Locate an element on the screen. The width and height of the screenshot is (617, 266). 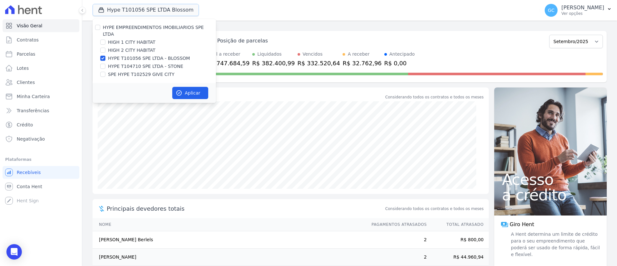
span: Considerando todos os contratos e todos os meses is located at coordinates (434, 209).